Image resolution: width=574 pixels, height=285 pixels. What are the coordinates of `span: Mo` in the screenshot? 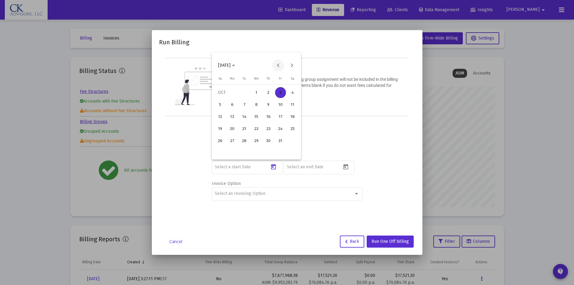 It's located at (232, 78).